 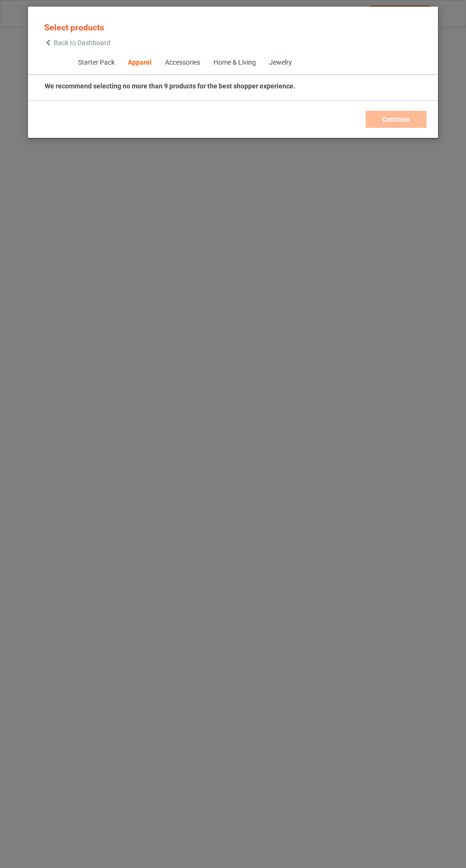 What do you see at coordinates (234, 63) in the screenshot?
I see `div: Home & Living` at bounding box center [234, 63].